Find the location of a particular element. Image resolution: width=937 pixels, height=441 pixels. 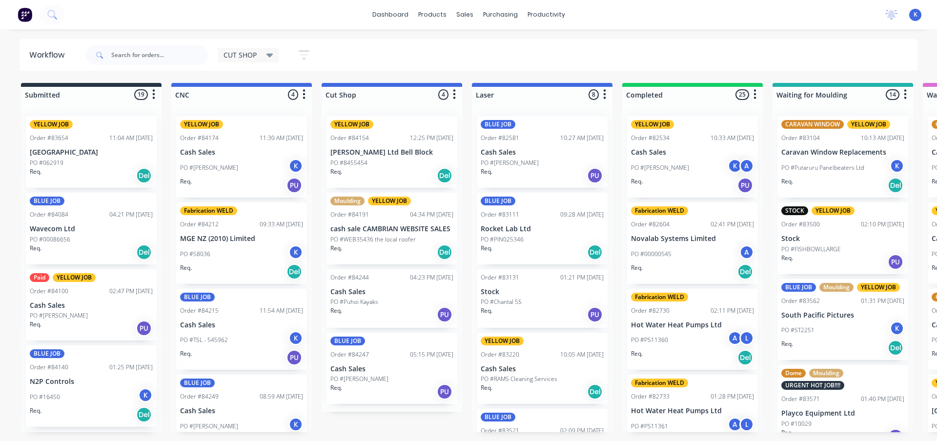

div: Order #84154 is located at coordinates (349, 138).